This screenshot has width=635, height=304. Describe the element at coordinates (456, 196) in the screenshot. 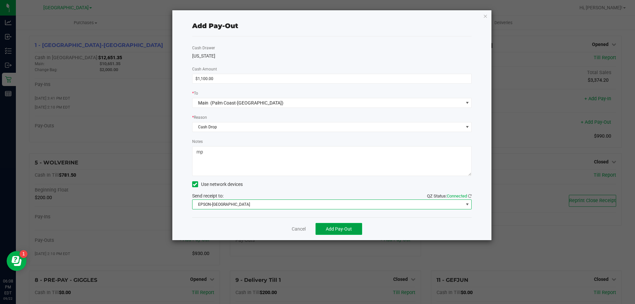

I see `span: Connected` at that location.